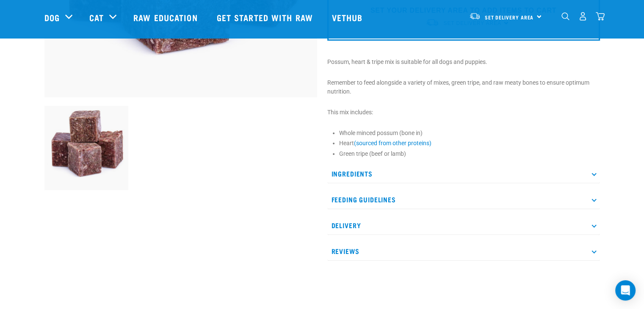 The width and height of the screenshot is (644, 309). What do you see at coordinates (166, 17) in the screenshot?
I see `a: Raw Education` at bounding box center [166, 17].